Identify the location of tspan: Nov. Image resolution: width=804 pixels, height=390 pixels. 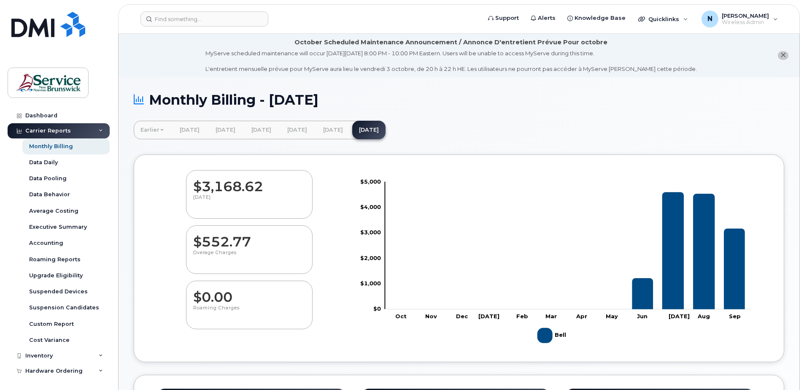
(431, 317).